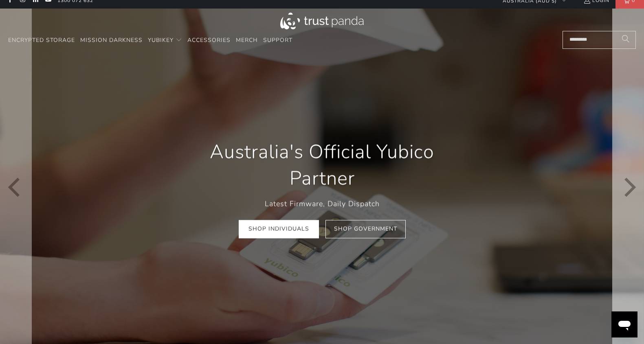  What do you see at coordinates (278, 40) in the screenshot?
I see `span: Support` at bounding box center [278, 40].